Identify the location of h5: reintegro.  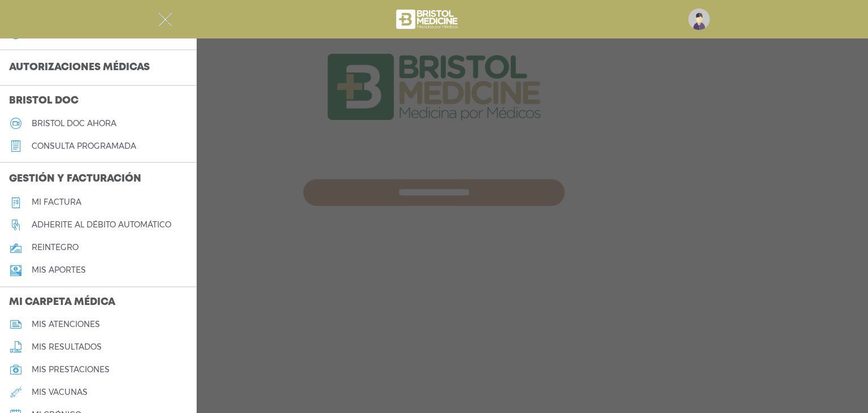
(55, 247).